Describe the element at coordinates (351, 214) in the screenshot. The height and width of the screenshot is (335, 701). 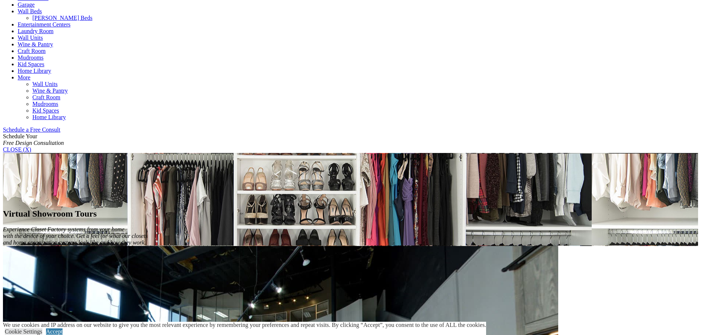
I see `h1: Virtual Showroom Tours` at that location.